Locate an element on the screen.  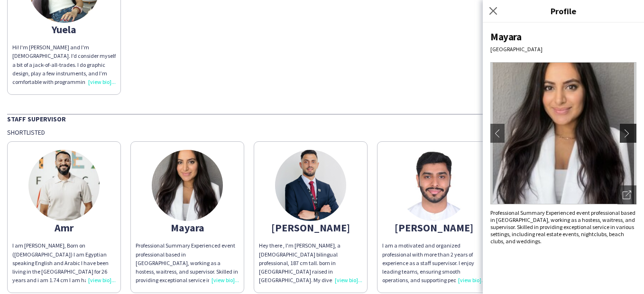
img: Crew avatar or photo is located at coordinates (563, 133).